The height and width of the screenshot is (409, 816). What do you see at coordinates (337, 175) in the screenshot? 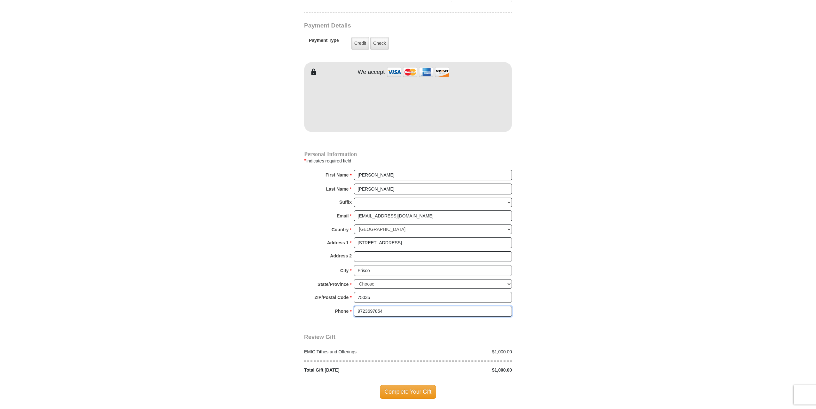
I see `strong: First Name` at bounding box center [337, 175].